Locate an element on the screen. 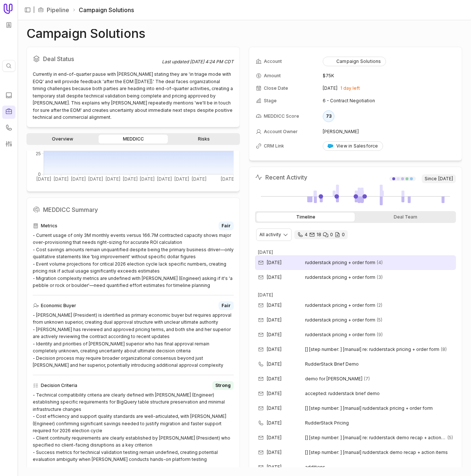 This screenshot has width=471, height=476. a: Risks is located at coordinates (204, 139).